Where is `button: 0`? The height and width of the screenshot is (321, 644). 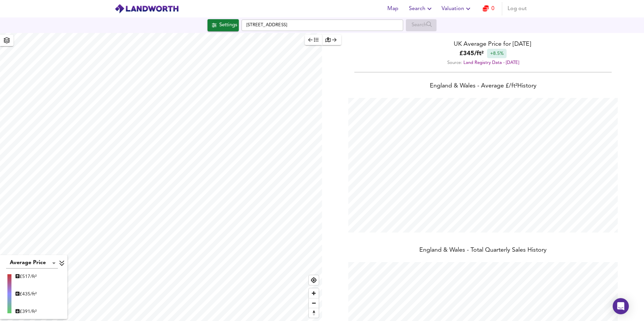 button: 0 is located at coordinates (488, 8).